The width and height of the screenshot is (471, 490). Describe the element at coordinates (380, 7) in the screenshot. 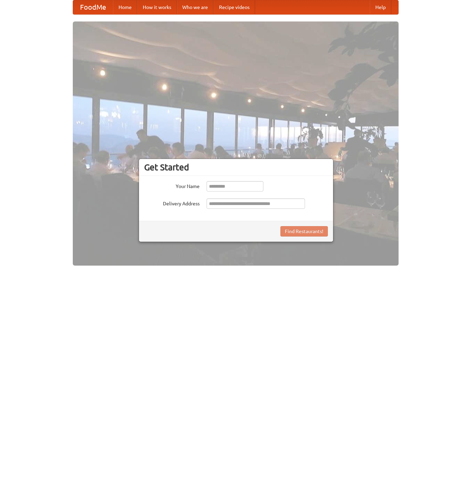

I see `a: Help` at that location.